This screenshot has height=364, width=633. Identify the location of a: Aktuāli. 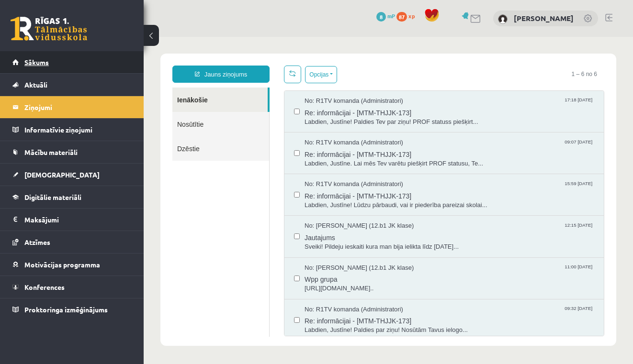
(72, 84).